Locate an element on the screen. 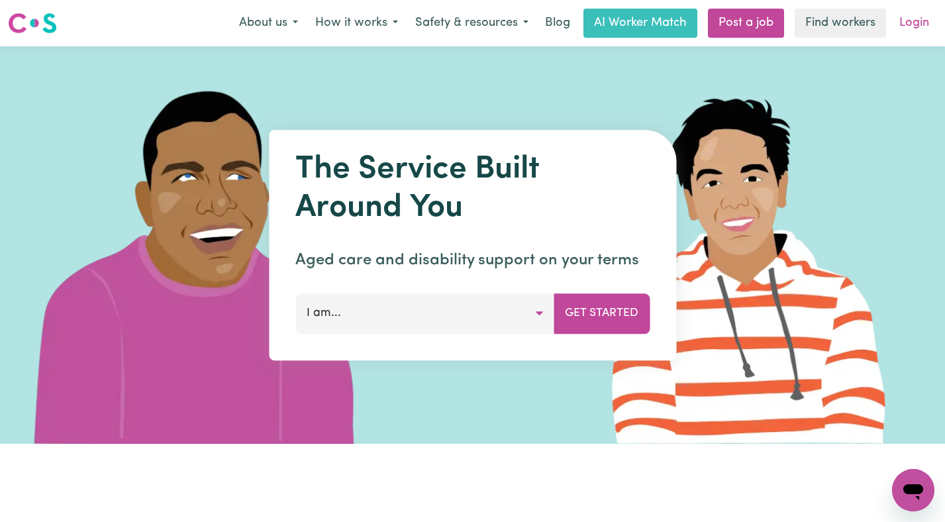 The height and width of the screenshot is (522, 945). a: Login is located at coordinates (914, 23).